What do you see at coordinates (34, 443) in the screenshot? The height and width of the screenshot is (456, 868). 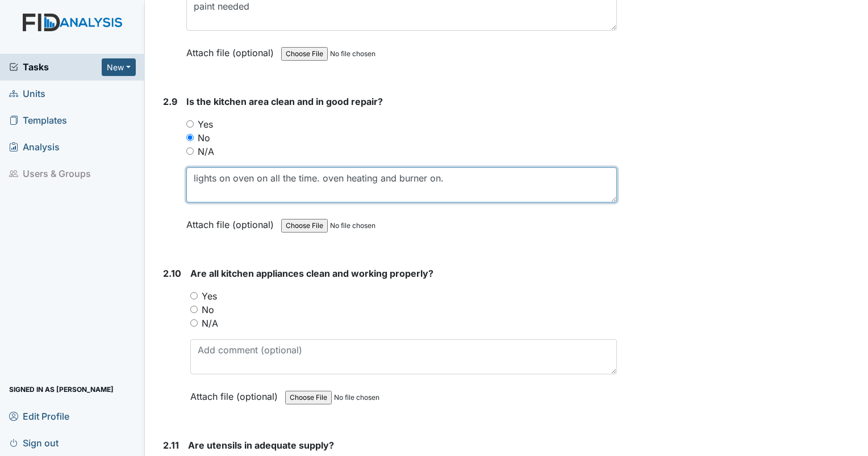 I see `span: Sign out` at bounding box center [34, 443].